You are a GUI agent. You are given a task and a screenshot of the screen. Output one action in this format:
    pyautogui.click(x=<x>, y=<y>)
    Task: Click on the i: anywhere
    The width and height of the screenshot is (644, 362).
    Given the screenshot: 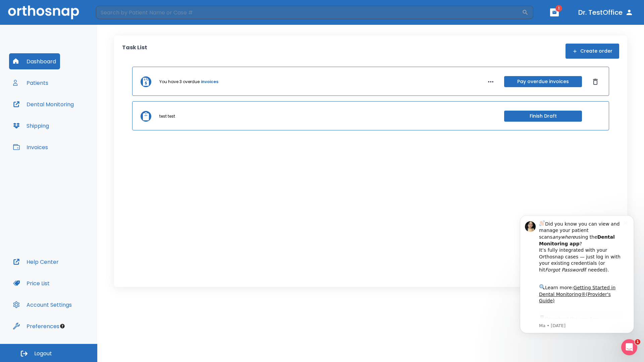 What is the action you would take?
    pyautogui.click(x=54, y=30)
    